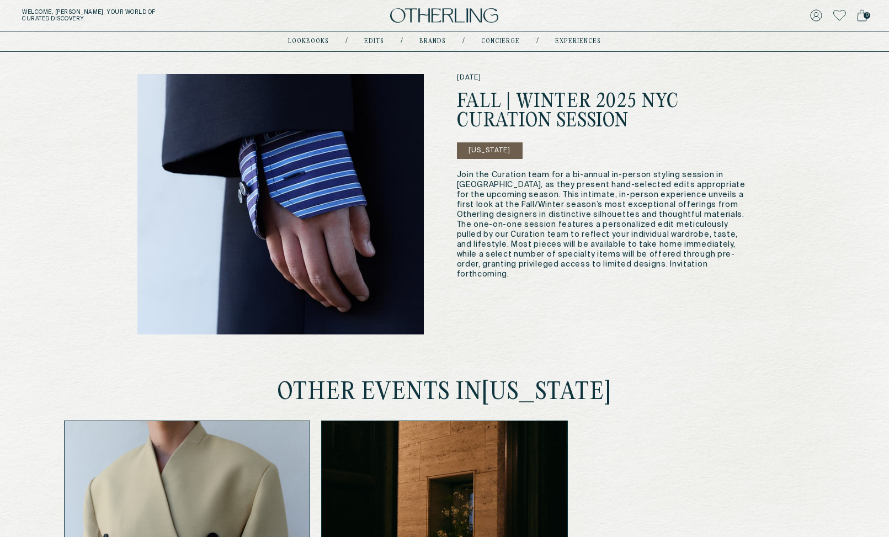 The image size is (889, 537). What do you see at coordinates (500, 41) in the screenshot?
I see `a: concierge` at bounding box center [500, 41].